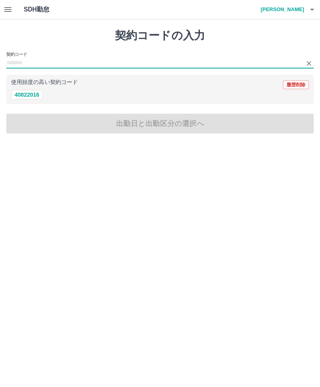 The image size is (320, 387). I want to click on p: 使用頻度の高い契約コード, so click(44, 82).